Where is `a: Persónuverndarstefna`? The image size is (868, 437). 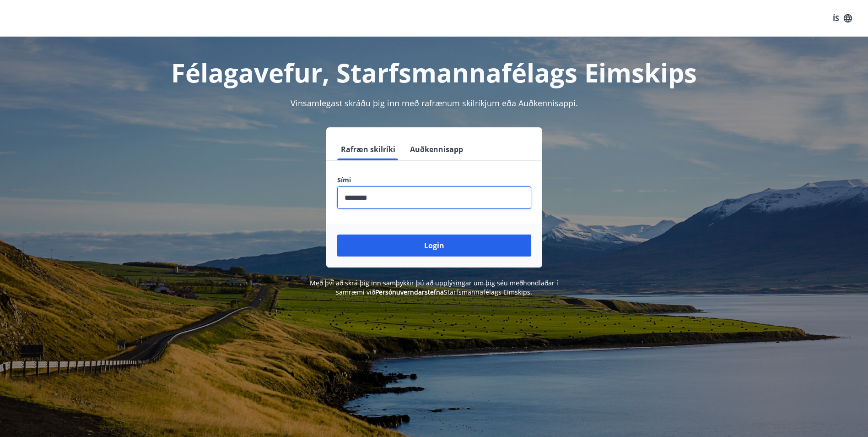
a: Persónuverndarstefna is located at coordinates (410, 291).